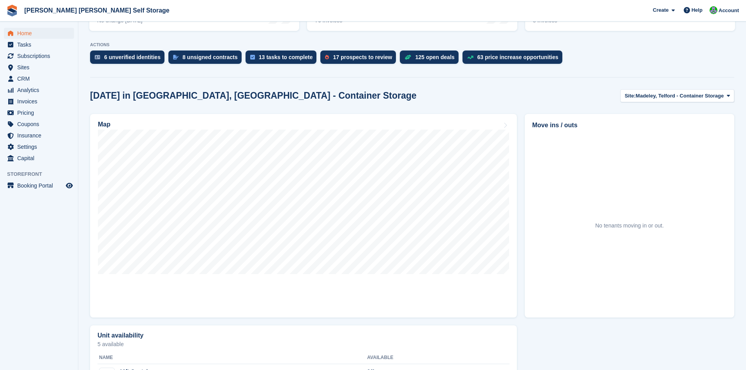 The height and width of the screenshot is (370, 746). Describe the element at coordinates (207, 59) in the screenshot. I see `a: 8 unsigned contracts` at that location.